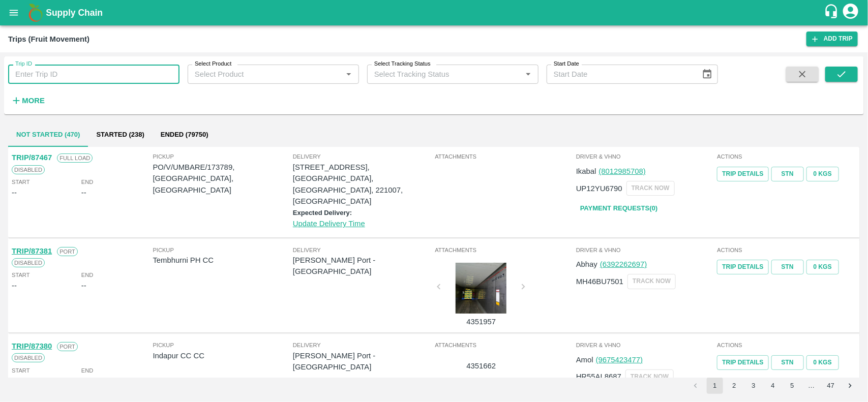  What do you see at coordinates (481, 366) in the screenshot?
I see `p: 4351662` at bounding box center [481, 366].